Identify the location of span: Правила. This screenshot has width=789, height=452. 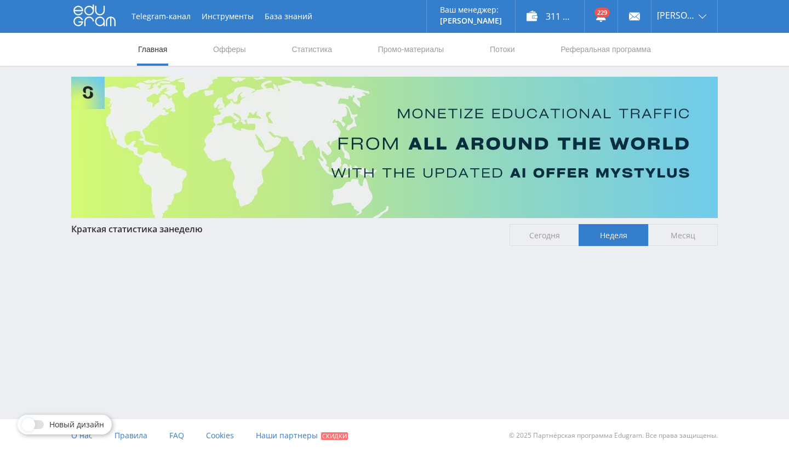
(131, 435).